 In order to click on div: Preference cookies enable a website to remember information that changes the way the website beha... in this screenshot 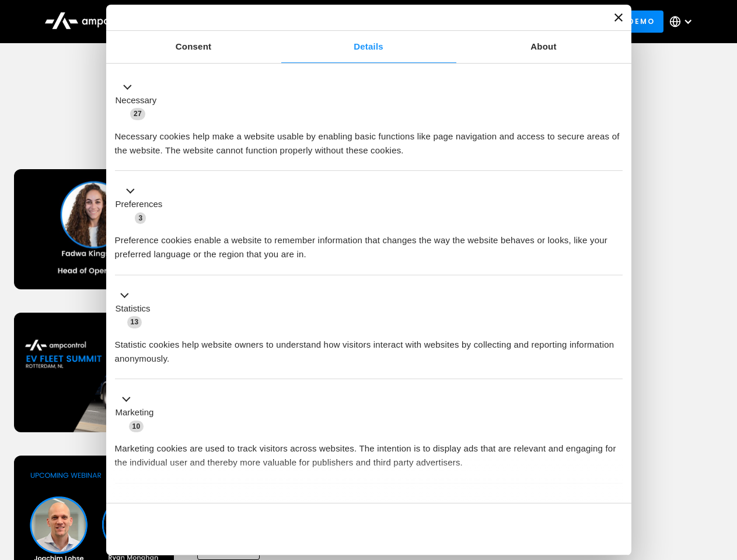, I will do `click(368, 243)`.